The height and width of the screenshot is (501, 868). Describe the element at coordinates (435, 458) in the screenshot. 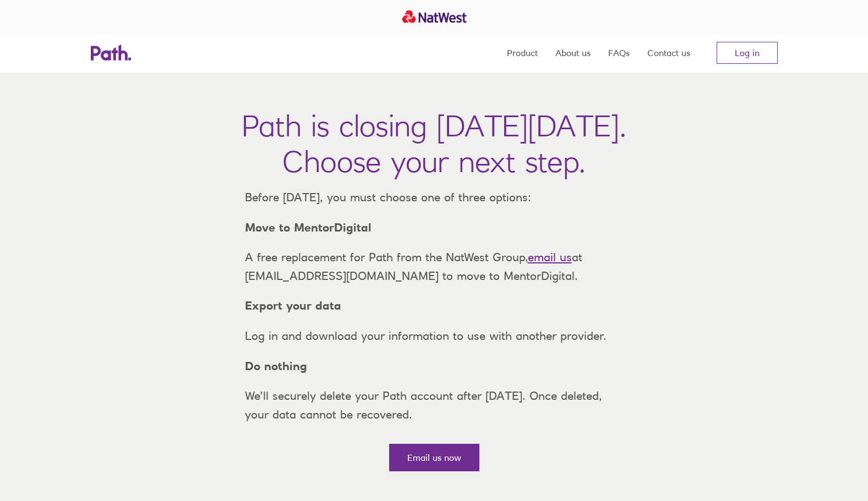

I see `a: Email us now` at that location.